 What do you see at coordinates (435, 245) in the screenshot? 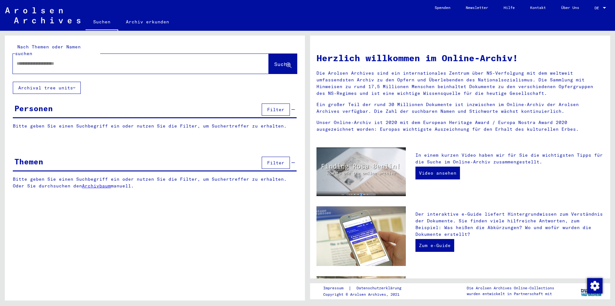
I see `a: Zum e-Guide` at bounding box center [435, 245].